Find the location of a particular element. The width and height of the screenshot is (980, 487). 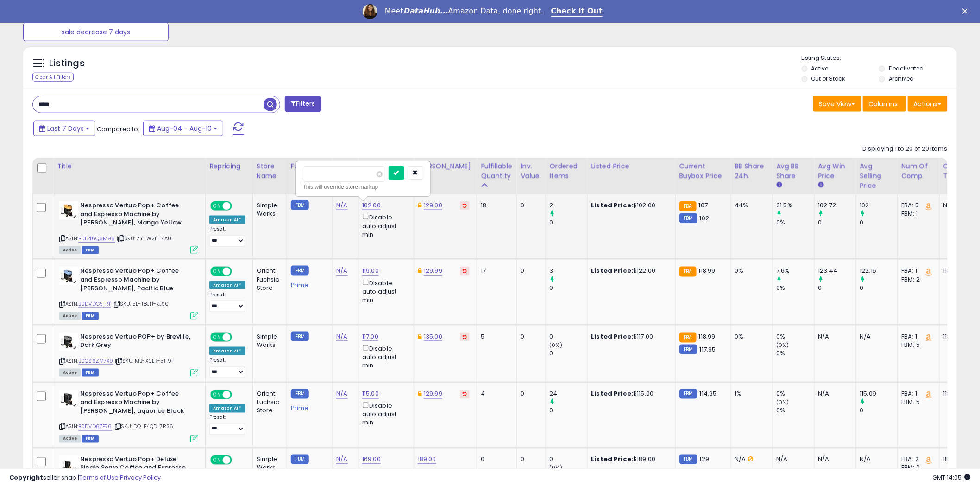

div: This will override store markup is located at coordinates (363, 186).